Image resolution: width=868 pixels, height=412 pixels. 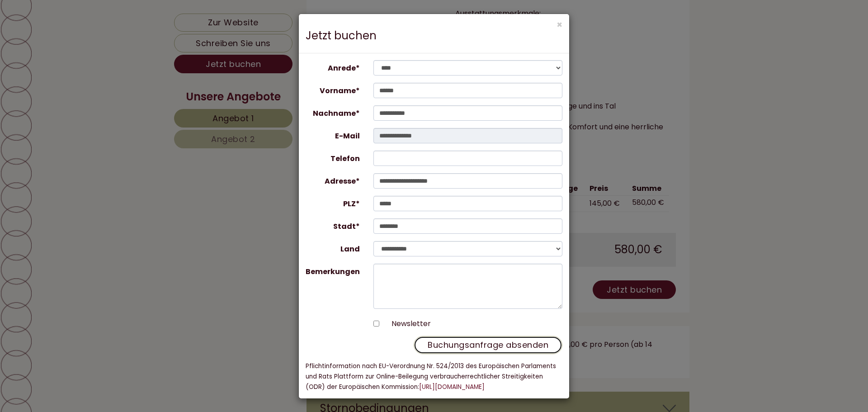 What do you see at coordinates (85, 49) in the screenshot?
I see `small: 19:11` at bounding box center [85, 49].